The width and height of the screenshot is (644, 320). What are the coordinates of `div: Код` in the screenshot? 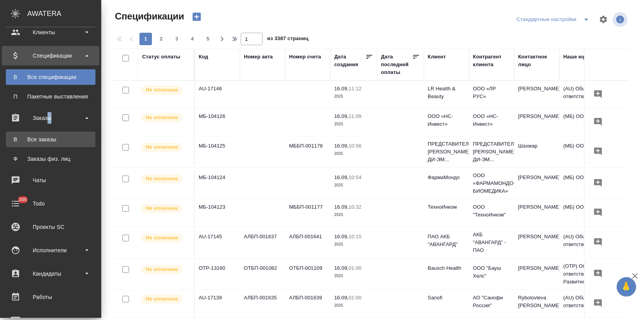 It's located at (203, 57).